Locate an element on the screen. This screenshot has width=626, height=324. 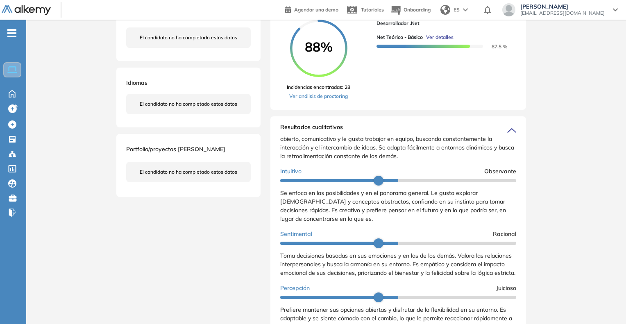
span: Agendar una demo is located at coordinates (316, 9).